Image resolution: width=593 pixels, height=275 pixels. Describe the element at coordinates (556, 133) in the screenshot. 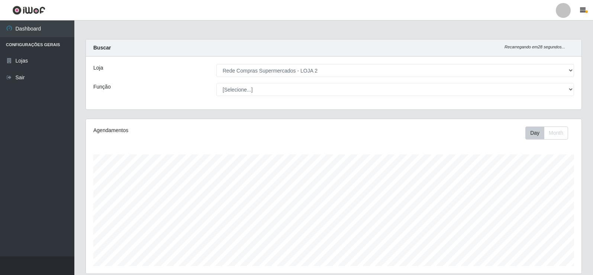

I see `button: Month` at that location.